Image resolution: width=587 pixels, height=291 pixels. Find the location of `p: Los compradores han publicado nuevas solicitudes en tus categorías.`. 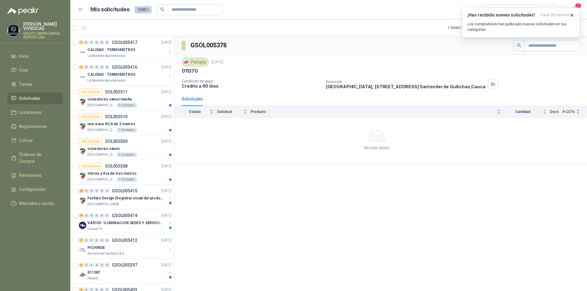

p: Los compradores han publicado nuevas solicitudes en tus categorías. is located at coordinates (521, 27).